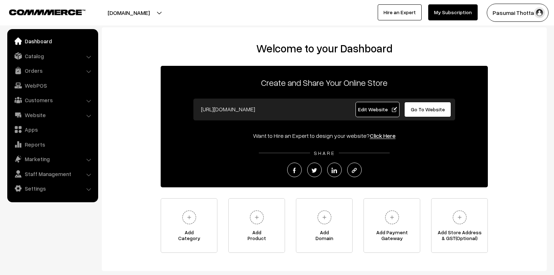 Image resolution: width=554 pixels, height=275 pixels. I want to click on a: Website, so click(52, 115).